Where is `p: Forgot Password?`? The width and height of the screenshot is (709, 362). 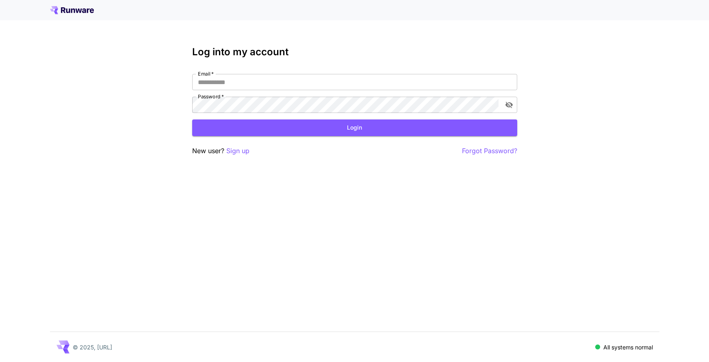 p: Forgot Password? is located at coordinates (490, 151).